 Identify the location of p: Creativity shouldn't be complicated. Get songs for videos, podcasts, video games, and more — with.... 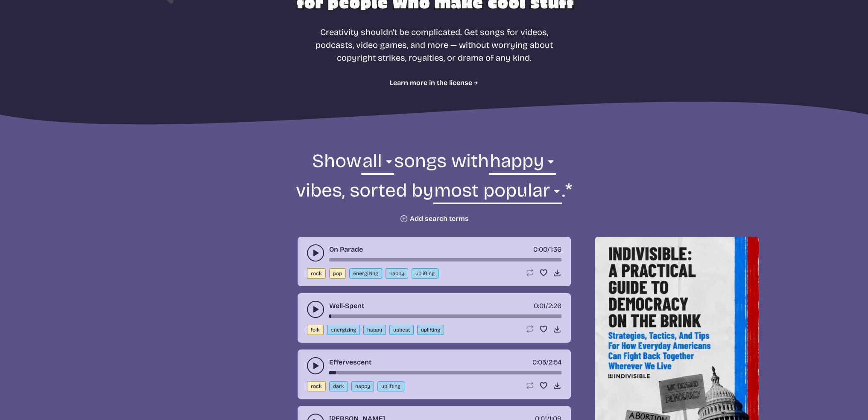
(435, 45).